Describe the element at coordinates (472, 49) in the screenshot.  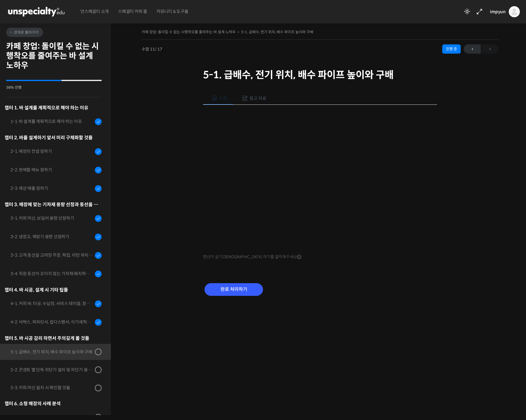
I see `a: ←이전` at that location.